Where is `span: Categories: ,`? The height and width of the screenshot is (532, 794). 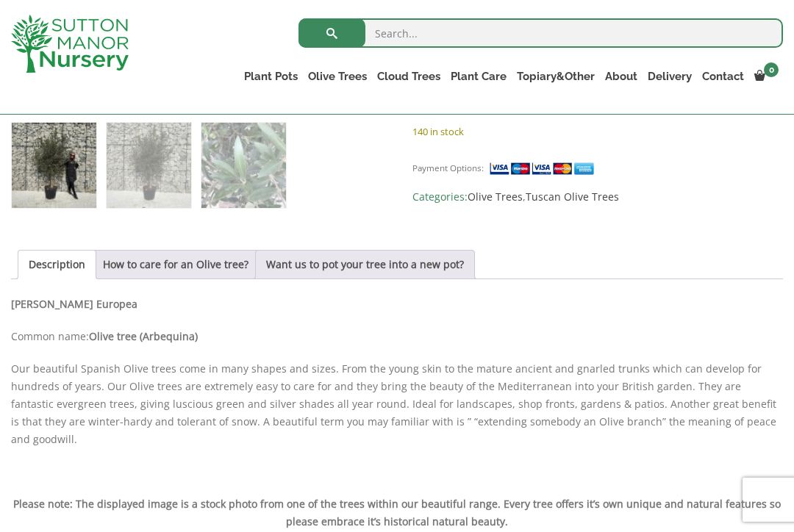 span: Categories: , is located at coordinates (598, 197).